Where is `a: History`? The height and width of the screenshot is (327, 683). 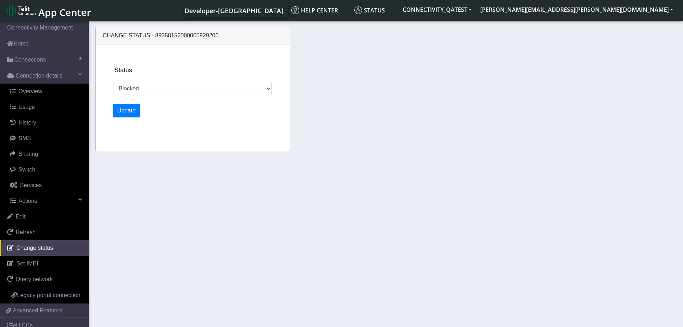 a: History is located at coordinates (46, 123).